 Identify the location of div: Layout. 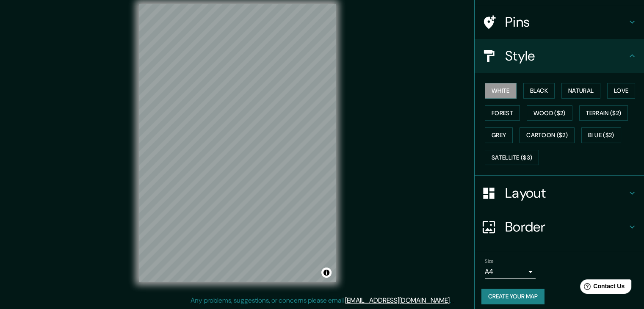
(559, 193).